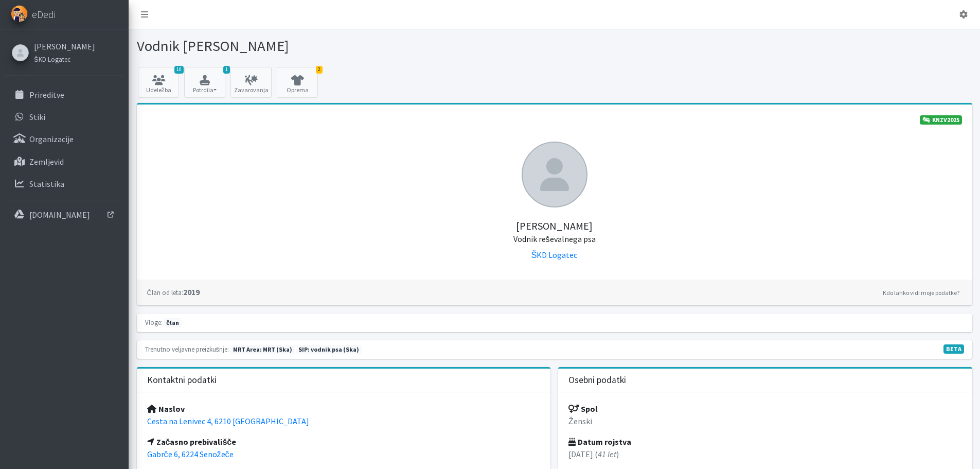 This screenshot has width=980, height=469. Describe the element at coordinates (165, 292) in the screenshot. I see `small: Član od leta:` at that location.